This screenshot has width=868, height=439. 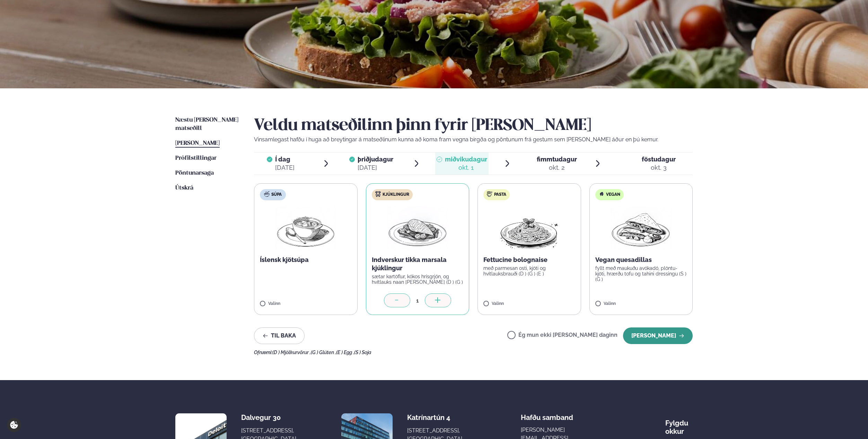 What do you see at coordinates (602, 194) in the screenshot?
I see `img: Vegan.svg` at bounding box center [602, 194].